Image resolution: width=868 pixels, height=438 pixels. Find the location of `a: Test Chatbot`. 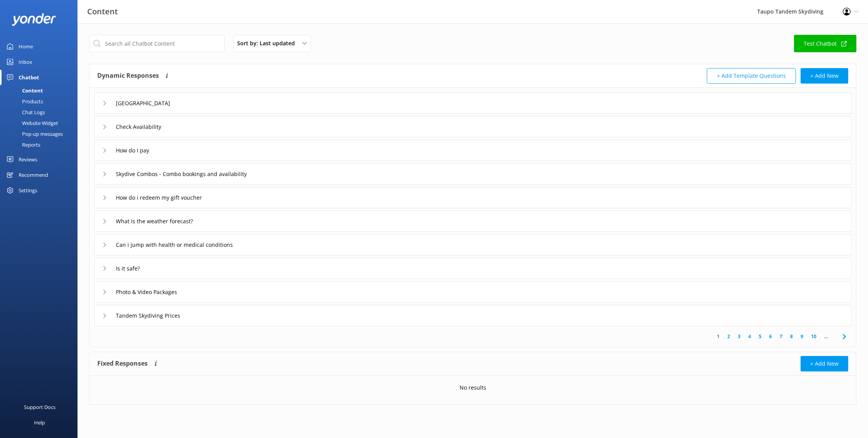

a: Test Chatbot is located at coordinates (825, 43).